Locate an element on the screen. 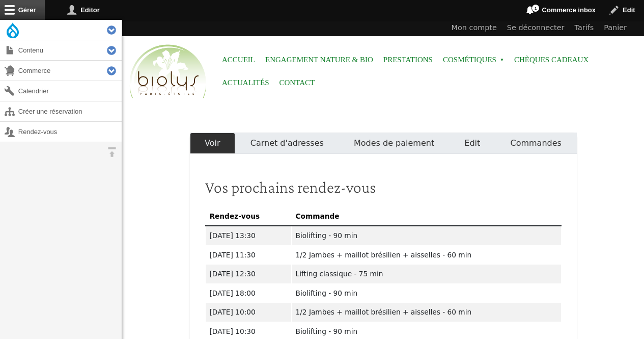 The image size is (644, 339). a: Panier is located at coordinates (615, 28).